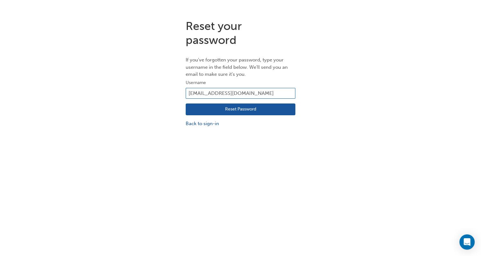 Image resolution: width=481 pixels, height=256 pixels. Describe the element at coordinates (241, 123) in the screenshot. I see `a: Back to sign-in` at that location.